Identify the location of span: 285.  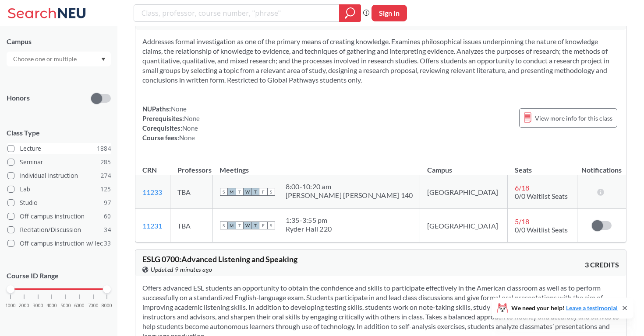
(106, 162).